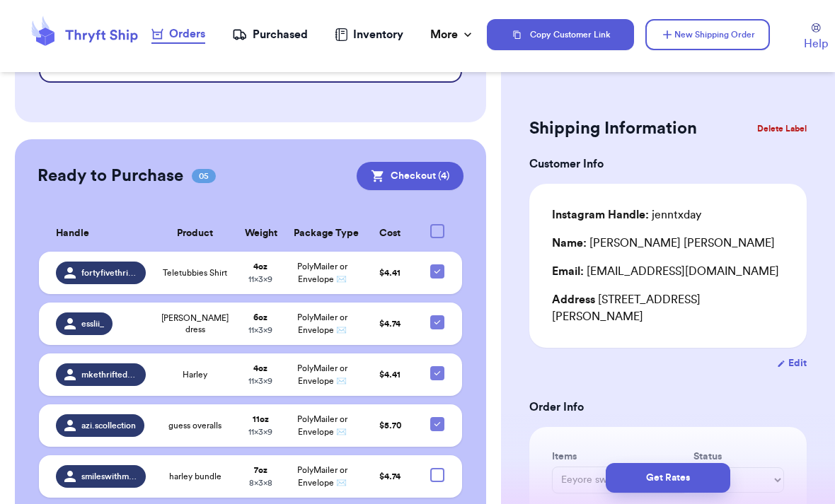 The width and height of the screenshot is (835, 504). Describe the element at coordinates (668, 407) in the screenshot. I see `h3: Order Info` at that location.